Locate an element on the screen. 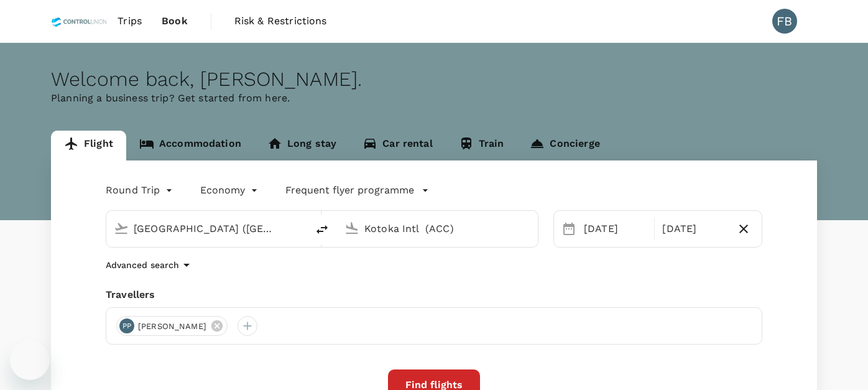  div: Economy is located at coordinates (230, 190).